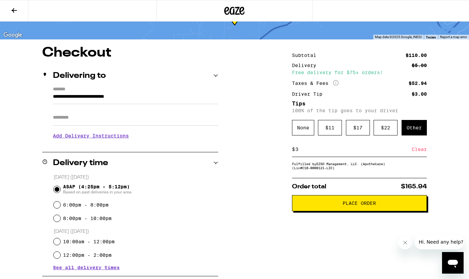  What do you see at coordinates (354, 150) in the screenshot?
I see `input: 0` at bounding box center [354, 150].